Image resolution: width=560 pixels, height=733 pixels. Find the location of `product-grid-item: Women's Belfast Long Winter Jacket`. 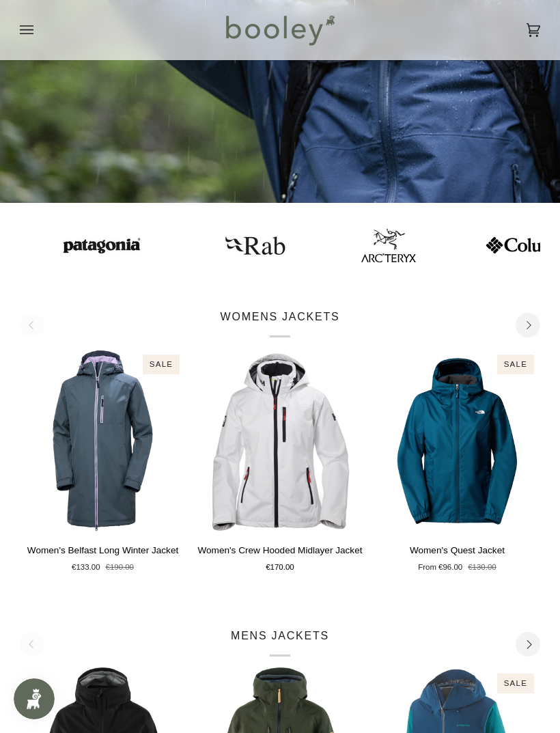

product-grid-item: Women's Belfast Long Winter Jacket is located at coordinates (102, 461).